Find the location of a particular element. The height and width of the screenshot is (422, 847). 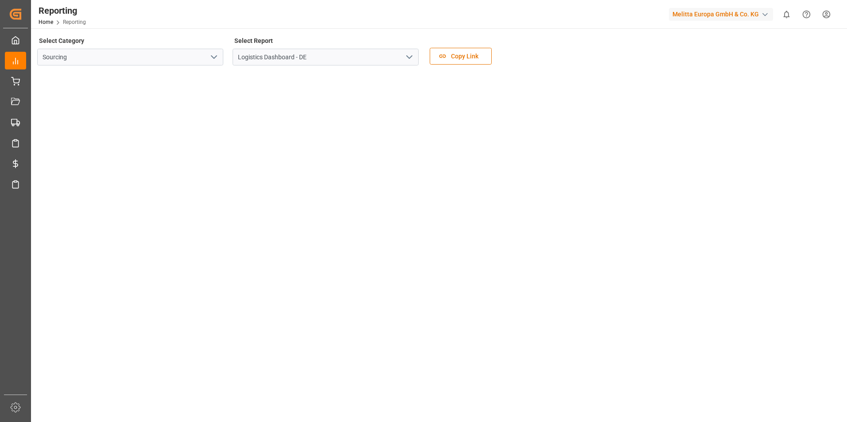

div: Reporting is located at coordinates (62, 11).